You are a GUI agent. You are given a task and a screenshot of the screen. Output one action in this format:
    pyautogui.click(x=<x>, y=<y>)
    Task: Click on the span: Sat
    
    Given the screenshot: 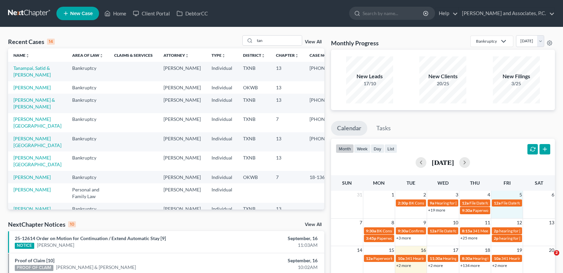 What is the action you would take?
    pyautogui.click(x=539, y=183)
    